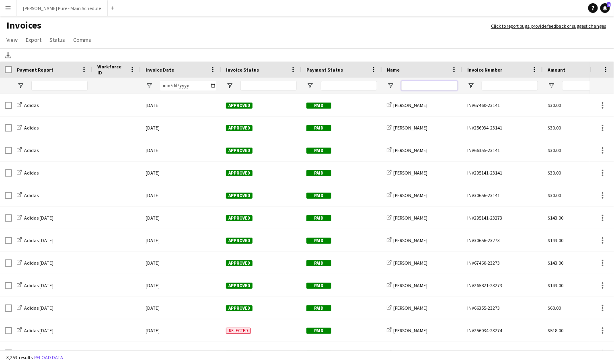 The width and height of the screenshot is (614, 364). I want to click on span: Payment Report, so click(35, 70).